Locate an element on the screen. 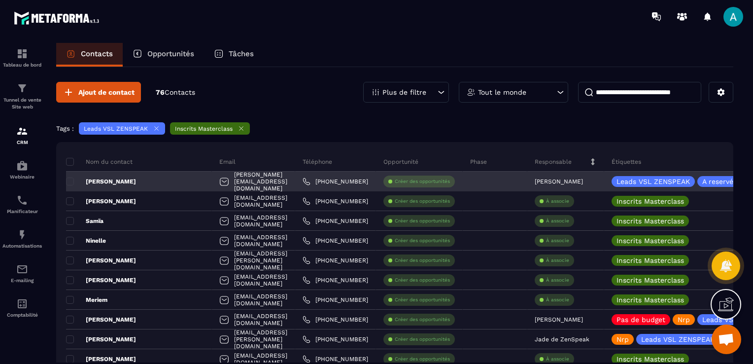  a: schedulerschedulerPlanificateur is located at coordinates (22, 204).